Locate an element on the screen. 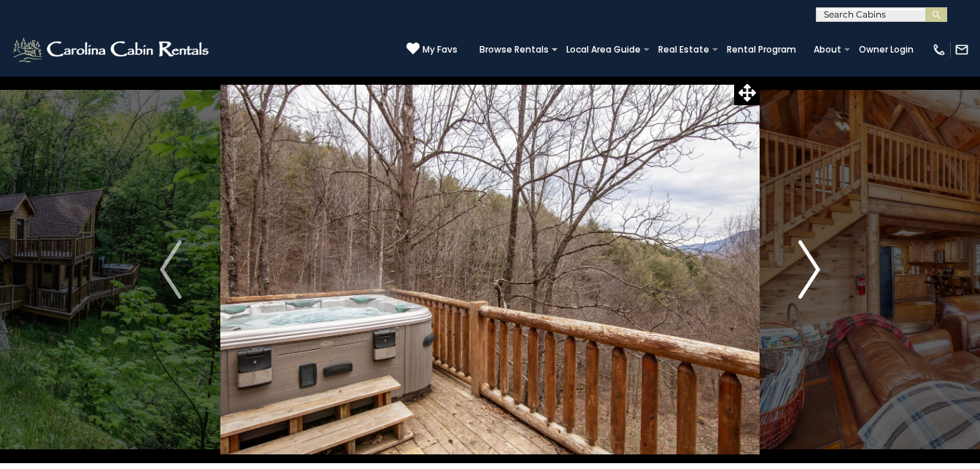 Image resolution: width=980 pixels, height=469 pixels. a: Rental Program is located at coordinates (761, 50).